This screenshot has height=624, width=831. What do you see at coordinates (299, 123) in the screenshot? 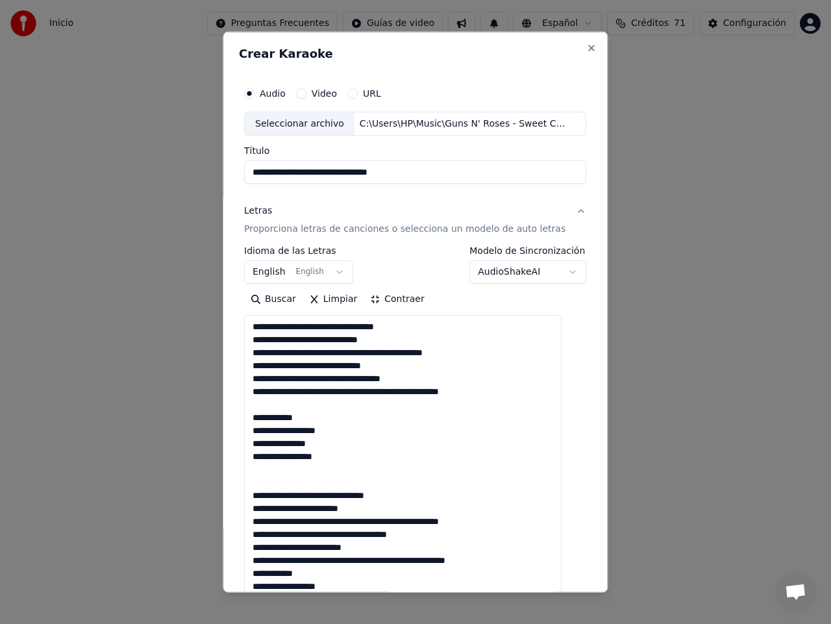
I see `div: Seleccionar archivo` at bounding box center [299, 123].